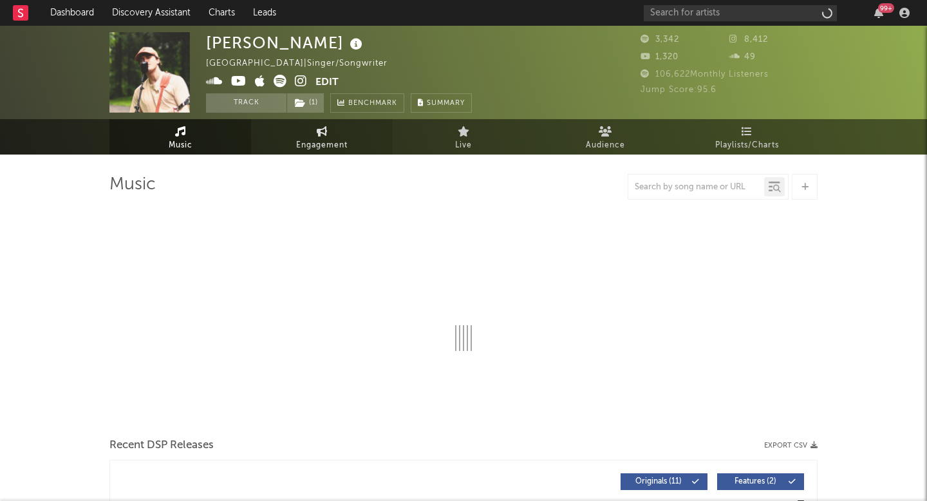 The height and width of the screenshot is (501, 927). Describe the element at coordinates (305, 103) in the screenshot. I see `span: ( 1 )` at that location.